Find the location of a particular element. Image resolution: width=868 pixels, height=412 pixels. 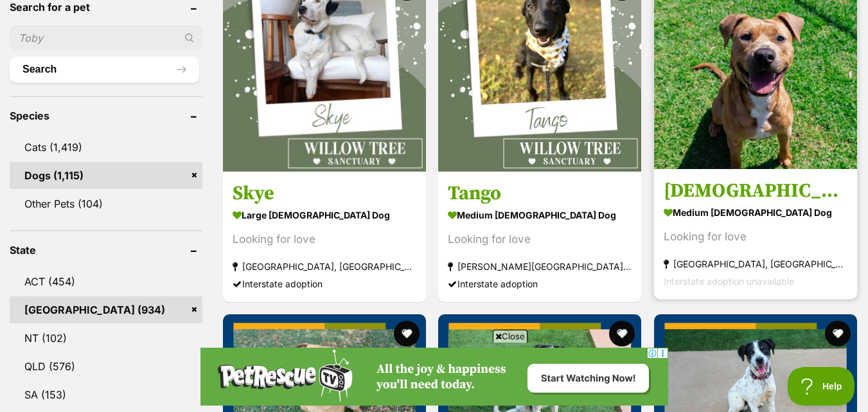

h3: Skye is located at coordinates (325, 193).